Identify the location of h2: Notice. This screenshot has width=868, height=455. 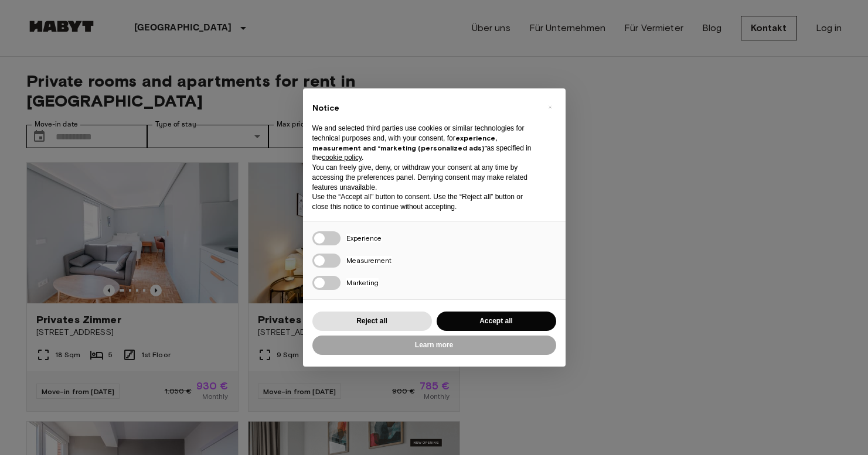
(425, 108).